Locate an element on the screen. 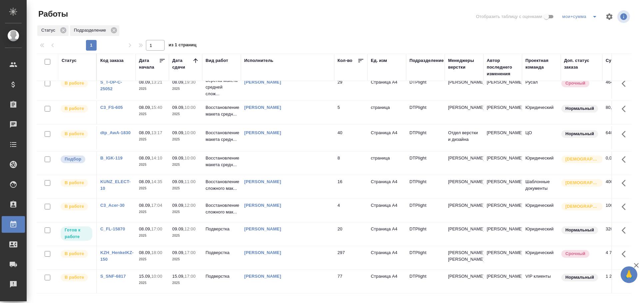 This screenshot has height=303, width=644. td: 4 is located at coordinates (351, 211).